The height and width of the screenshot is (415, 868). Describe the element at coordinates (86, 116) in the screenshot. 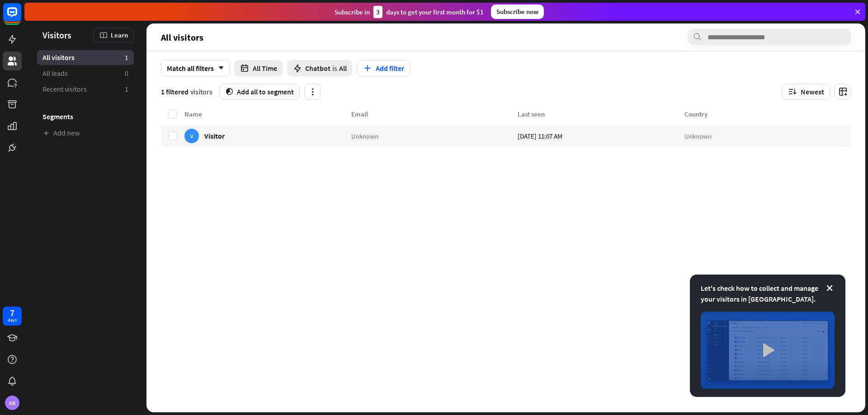

I see `h3: Segments` at that location.